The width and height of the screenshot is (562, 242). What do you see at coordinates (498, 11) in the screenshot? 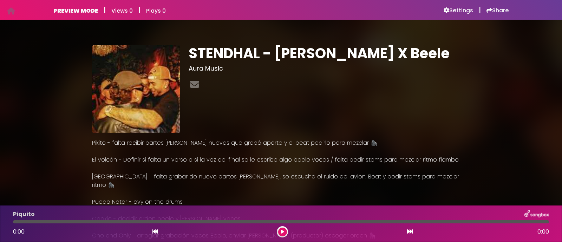
I see `a: Share` at bounding box center [498, 11].